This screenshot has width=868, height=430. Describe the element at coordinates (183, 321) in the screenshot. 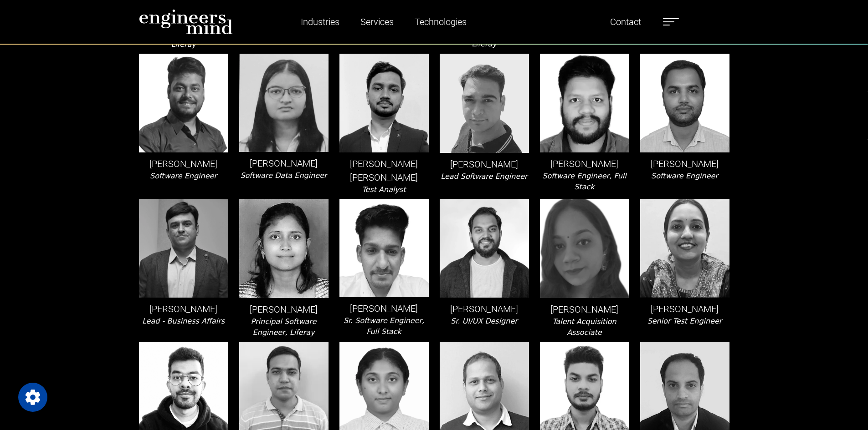

I see `i: Lead - Business Affairs` at that location.